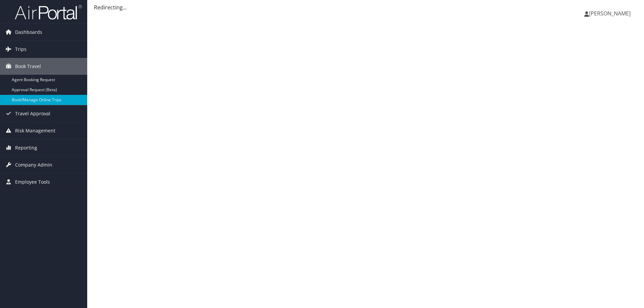 The width and height of the screenshot is (644, 308). I want to click on img: airportal-logo.png, so click(48, 12).